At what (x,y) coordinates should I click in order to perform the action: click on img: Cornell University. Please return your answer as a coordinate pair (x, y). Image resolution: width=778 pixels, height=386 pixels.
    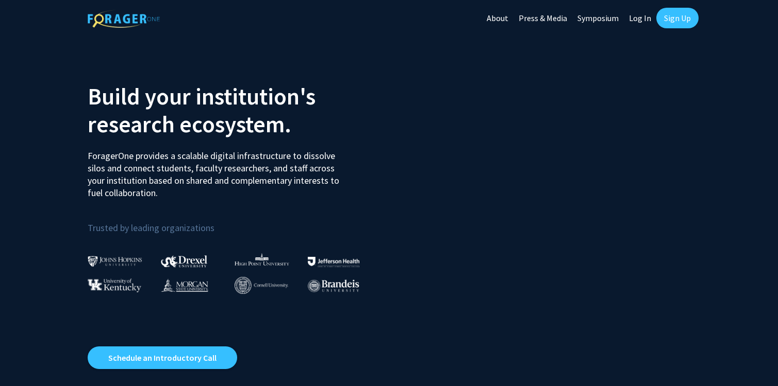
    Looking at the image, I should click on (261, 285).